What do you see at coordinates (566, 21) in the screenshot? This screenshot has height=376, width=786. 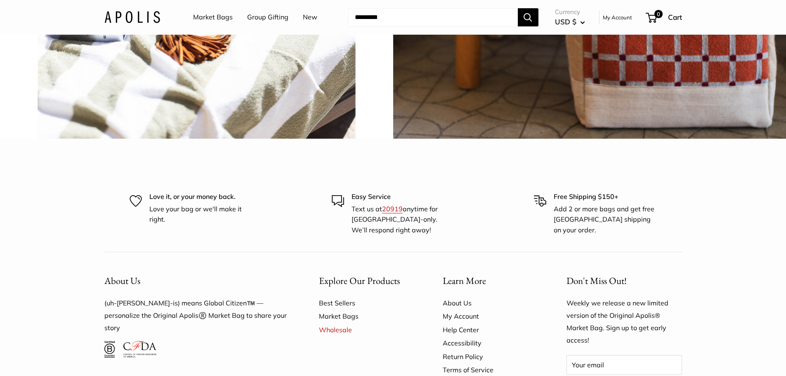 I see `span: USD $` at bounding box center [566, 21].